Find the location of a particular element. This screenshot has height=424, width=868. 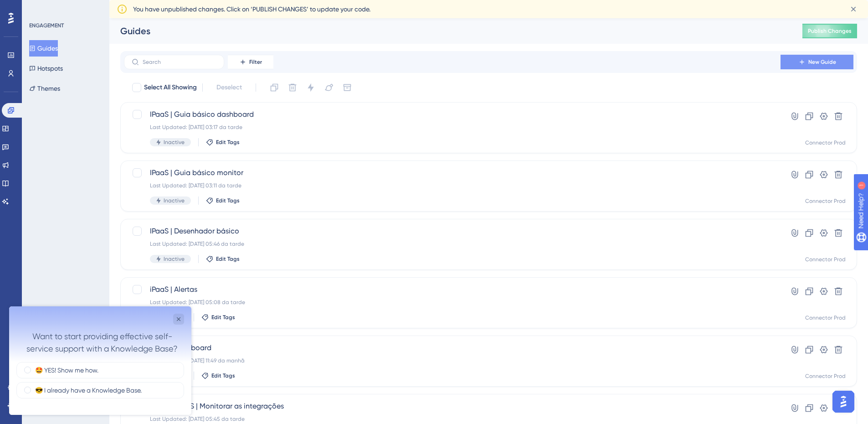

div: Want to start providing effective self-service support with a Knowledge Base? is located at coordinates (93, 36).